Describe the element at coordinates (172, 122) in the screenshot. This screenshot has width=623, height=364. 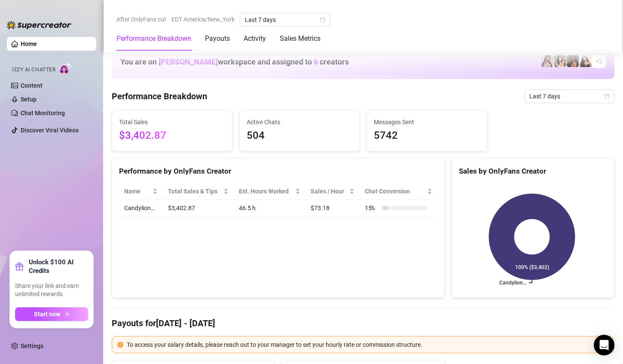
I see `span: Total Sales` at that location.